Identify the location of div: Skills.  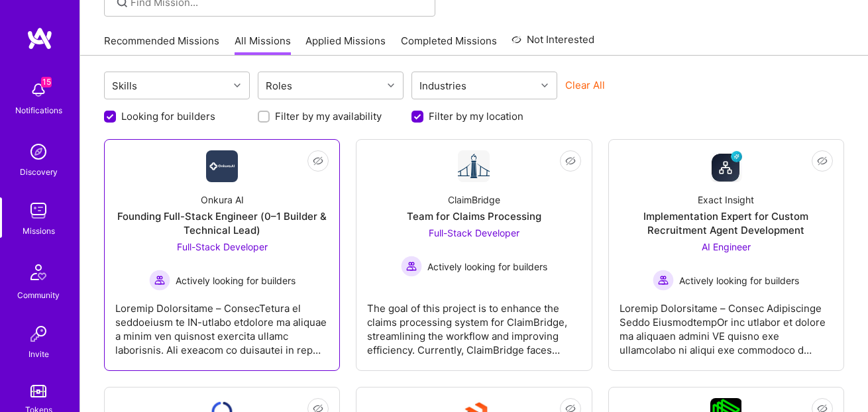
(125, 86).